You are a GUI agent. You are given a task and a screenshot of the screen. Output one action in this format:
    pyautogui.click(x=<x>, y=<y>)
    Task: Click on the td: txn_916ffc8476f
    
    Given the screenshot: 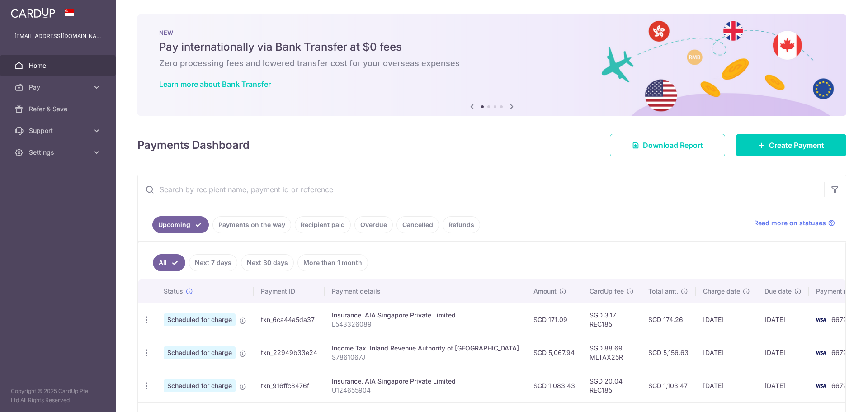 What is the action you would take?
    pyautogui.click(x=289, y=385)
    